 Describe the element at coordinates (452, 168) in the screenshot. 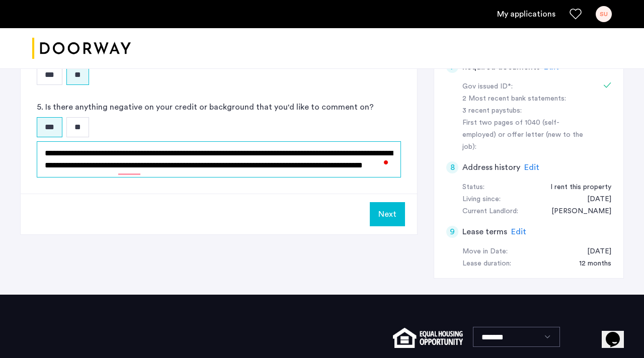

I see `div: 8` at that location.